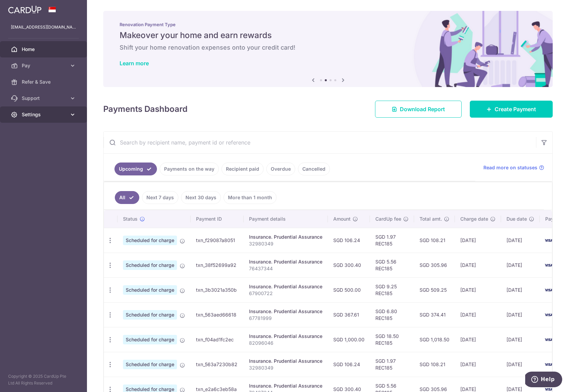  Describe the element at coordinates (435, 265) in the screenshot. I see `td: SGD 305.96` at that location.